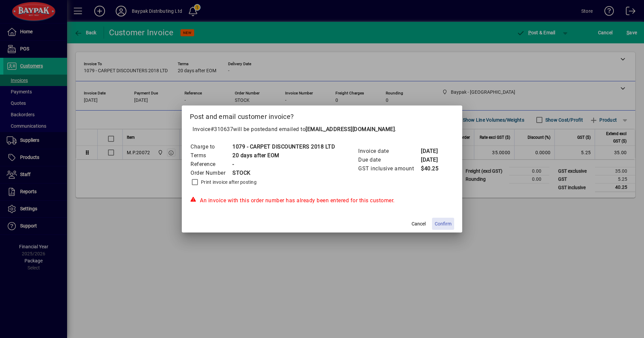 The width and height of the screenshot is (644, 338). I want to click on button: Confirm, so click(443, 224).